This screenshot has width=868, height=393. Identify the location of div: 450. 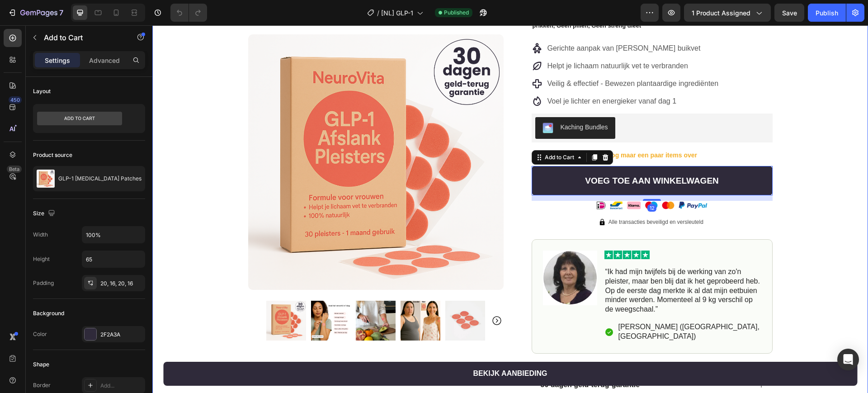
(15, 100).